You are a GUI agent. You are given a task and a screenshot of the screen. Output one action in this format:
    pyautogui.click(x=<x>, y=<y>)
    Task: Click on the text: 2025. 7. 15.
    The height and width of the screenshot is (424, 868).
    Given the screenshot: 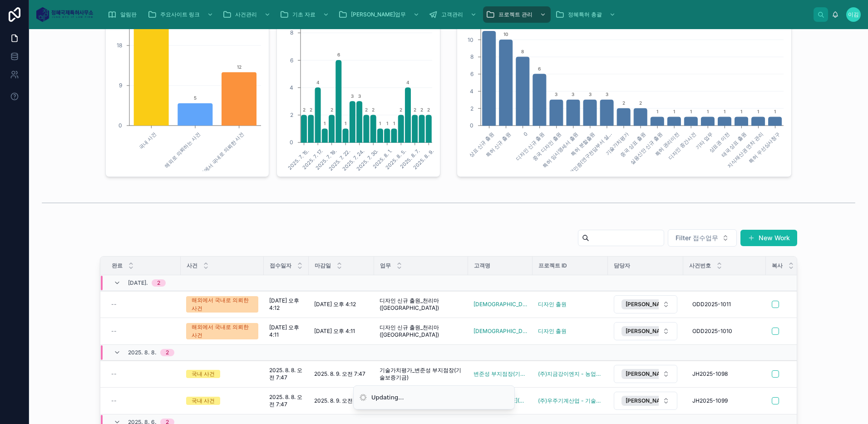 What is the action you would take?
    pyautogui.click(x=299, y=159)
    